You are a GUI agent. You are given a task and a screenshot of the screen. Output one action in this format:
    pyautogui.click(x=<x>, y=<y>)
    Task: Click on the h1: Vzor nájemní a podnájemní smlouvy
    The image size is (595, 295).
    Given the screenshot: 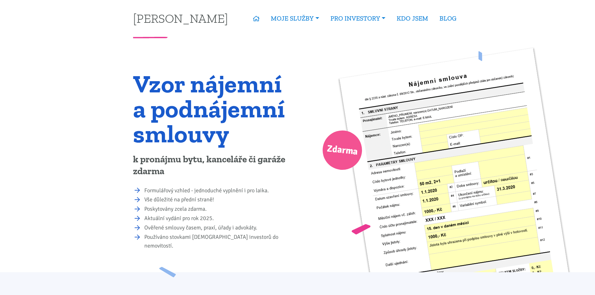 What is the action you would take?
    pyautogui.click(x=213, y=109)
    